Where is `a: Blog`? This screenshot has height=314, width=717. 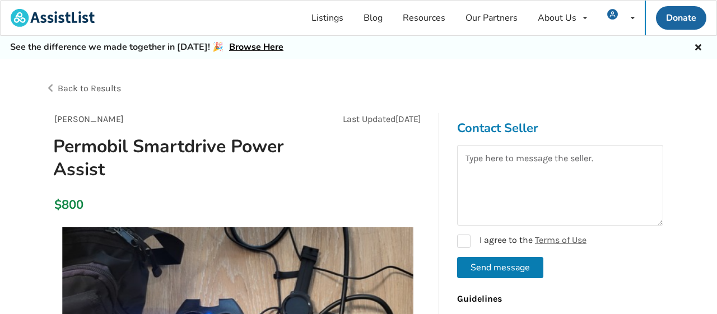 a: Blog is located at coordinates (373, 18).